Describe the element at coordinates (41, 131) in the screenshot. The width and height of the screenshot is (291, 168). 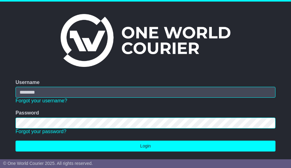
I see `a: Forgot your password?` at that location.